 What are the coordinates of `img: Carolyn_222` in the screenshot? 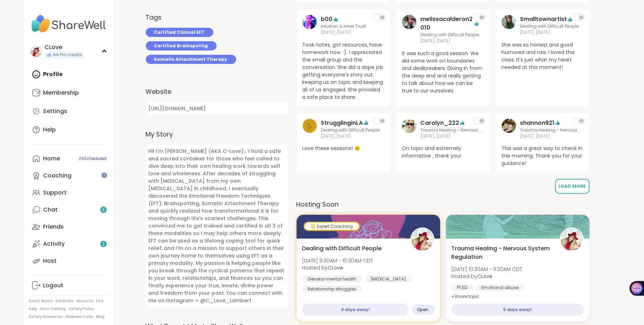 It's located at (409, 126).